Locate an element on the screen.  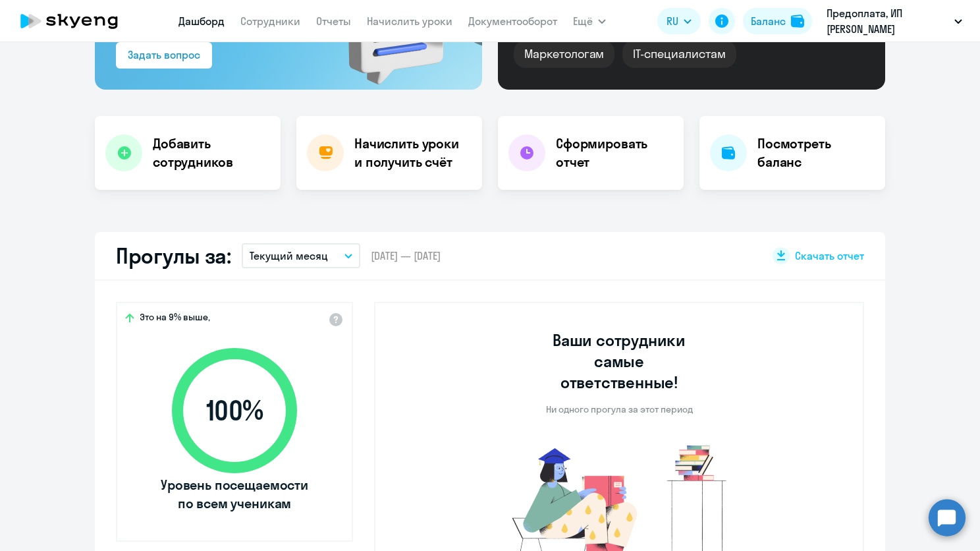
h4: Посмотреть баланс is located at coordinates (816, 153).